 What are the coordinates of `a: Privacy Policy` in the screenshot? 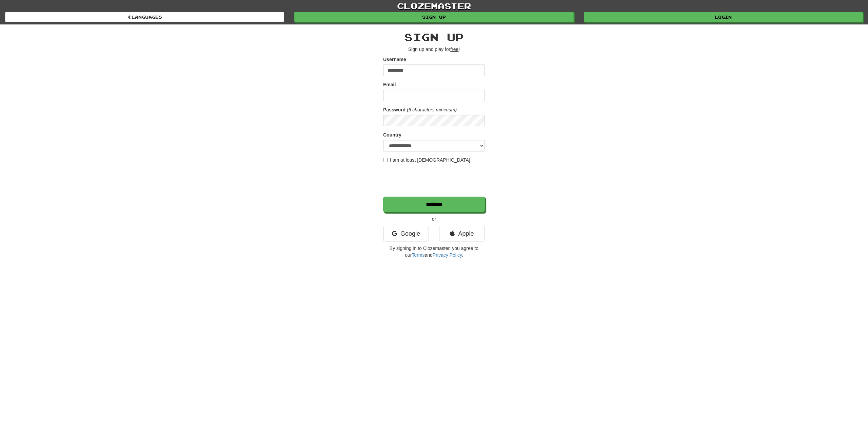 It's located at (447, 255).